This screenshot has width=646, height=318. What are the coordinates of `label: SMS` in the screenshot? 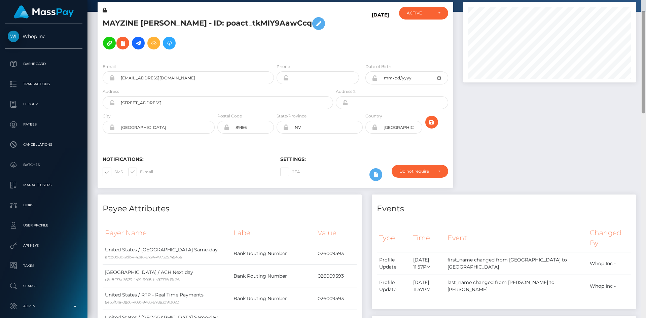 It's located at (113, 172).